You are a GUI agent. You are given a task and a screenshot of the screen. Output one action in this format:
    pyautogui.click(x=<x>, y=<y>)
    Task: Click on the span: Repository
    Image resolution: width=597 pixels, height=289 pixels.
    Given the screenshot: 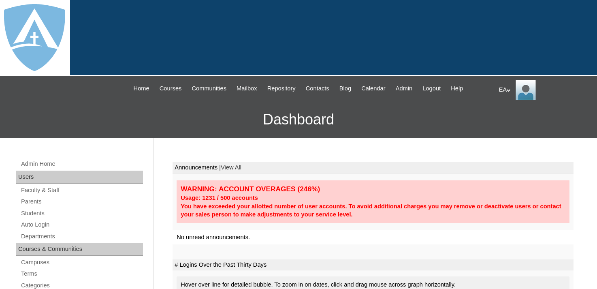 What is the action you would take?
    pyautogui.click(x=281, y=88)
    